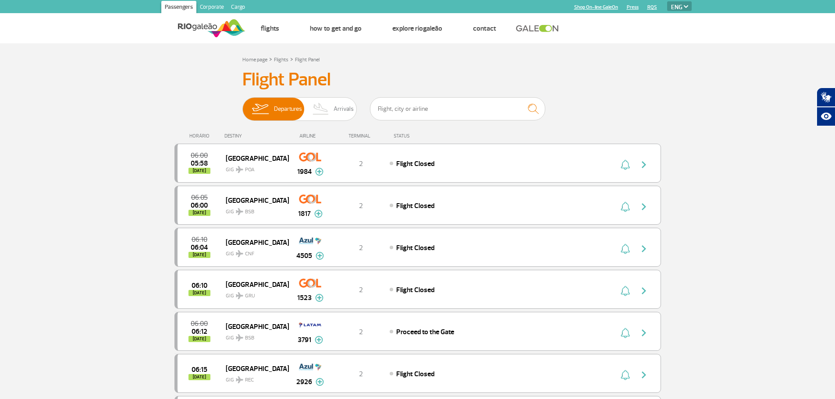 The image size is (835, 399). I want to click on span: GRU, so click(250, 296).